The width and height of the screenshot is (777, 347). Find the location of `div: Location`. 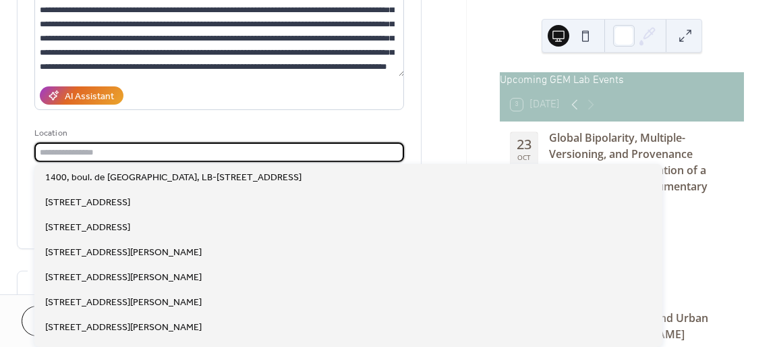

div: Location is located at coordinates (218, 133).